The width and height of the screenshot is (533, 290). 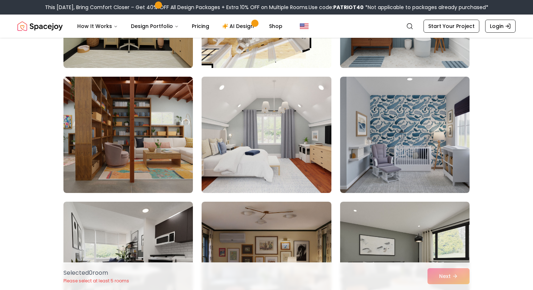 I want to click on span: Use code:, so click(x=336, y=7).